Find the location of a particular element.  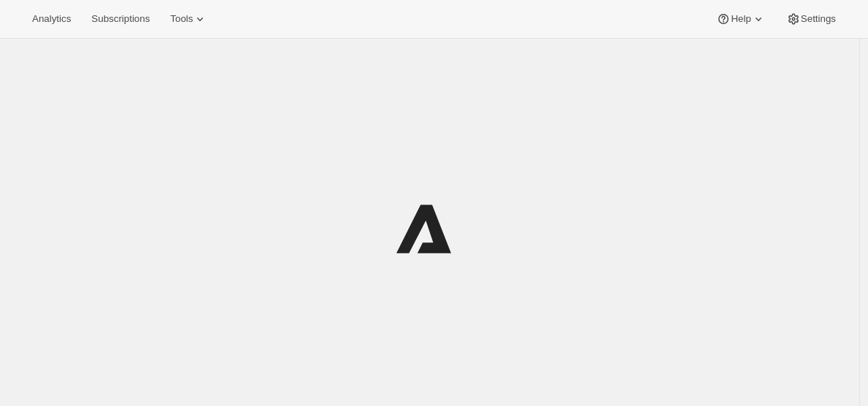

span: Help is located at coordinates (741, 19).